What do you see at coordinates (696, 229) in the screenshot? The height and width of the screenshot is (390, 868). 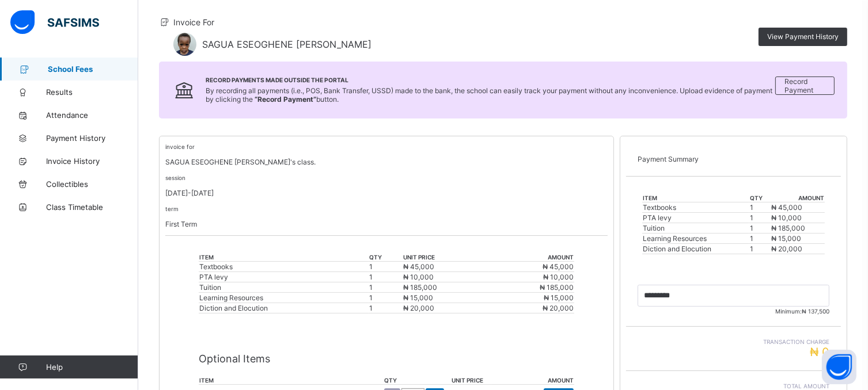 I see `td: Tuition` at bounding box center [696, 229].